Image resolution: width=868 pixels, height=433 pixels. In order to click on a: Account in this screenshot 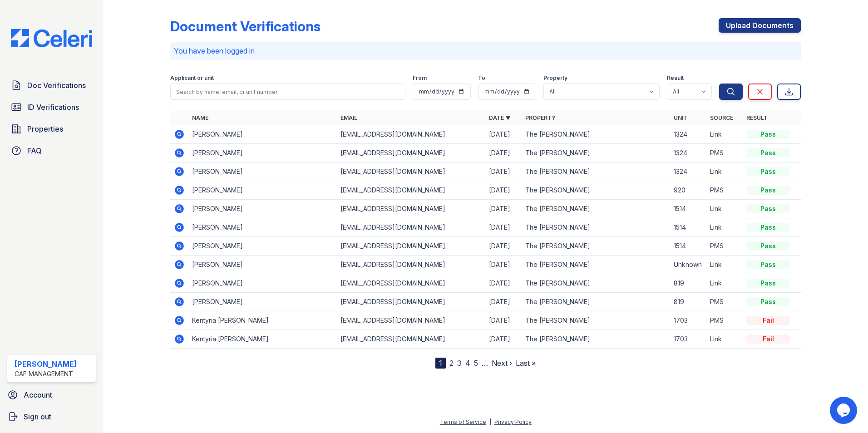, I will do `click(51, 394)`.